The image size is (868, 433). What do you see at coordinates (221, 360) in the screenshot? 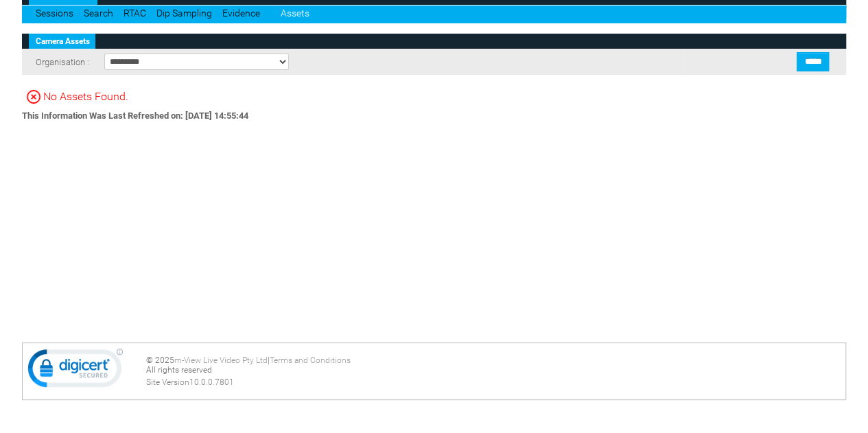
I see `a: m-View Live Video Pty Ltd` at bounding box center [221, 360].